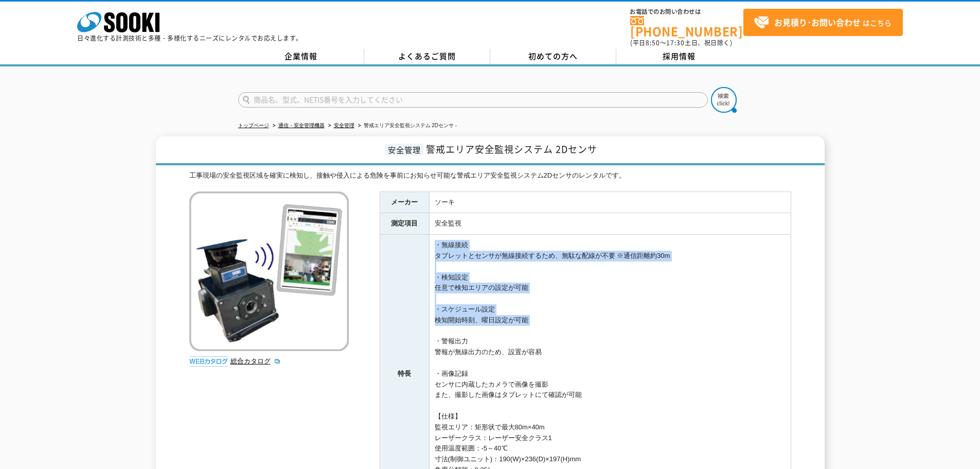  I want to click on a: よくあるご質問, so click(427, 57).